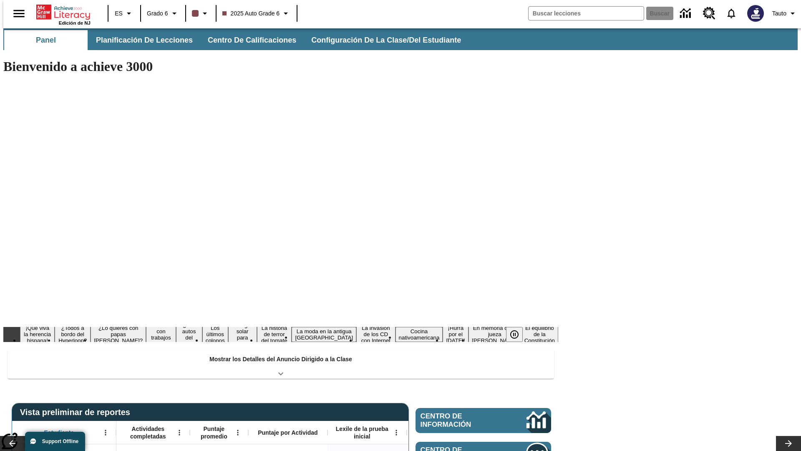 This screenshot has height=451, width=801. I want to click on button: Planificación de lecciones, so click(144, 40).